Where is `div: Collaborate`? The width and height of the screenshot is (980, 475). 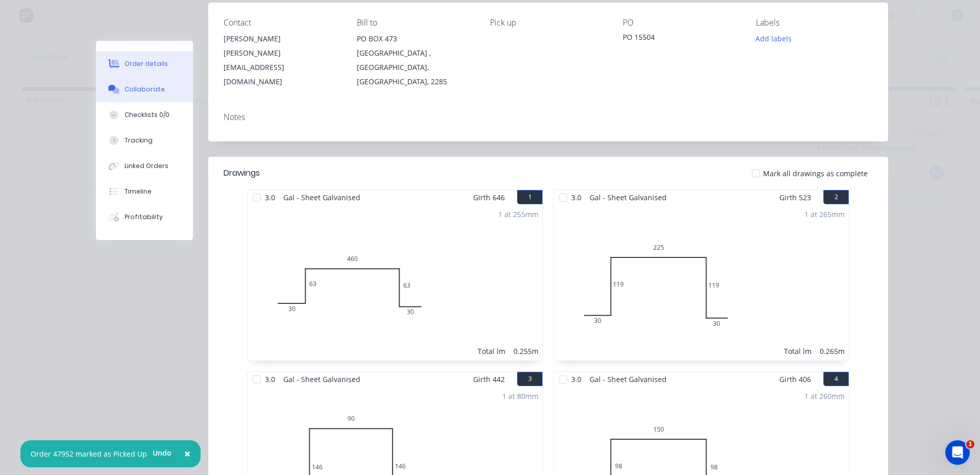
div: Collaborate is located at coordinates (145, 90).